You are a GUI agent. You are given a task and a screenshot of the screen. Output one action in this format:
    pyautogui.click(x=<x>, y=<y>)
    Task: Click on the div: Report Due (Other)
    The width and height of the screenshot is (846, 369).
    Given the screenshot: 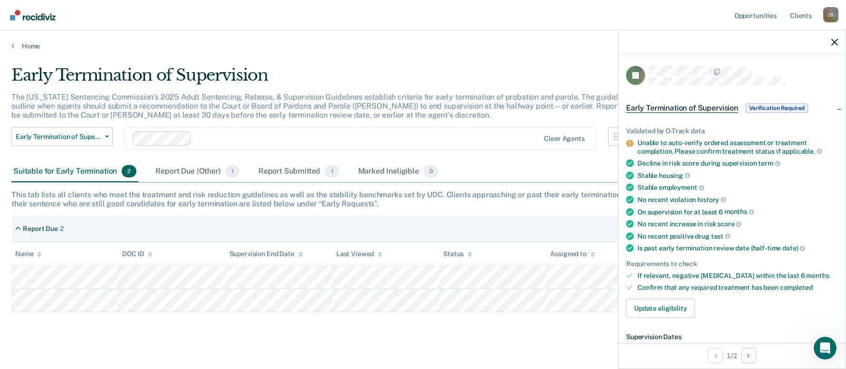 What is the action you would take?
    pyautogui.click(x=197, y=172)
    